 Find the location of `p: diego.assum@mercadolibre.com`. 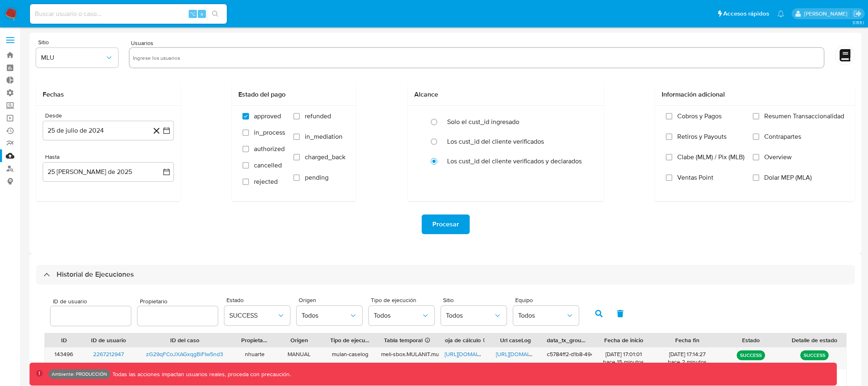

p: diego.assum@mercadolibre.com is located at coordinates (827, 13).